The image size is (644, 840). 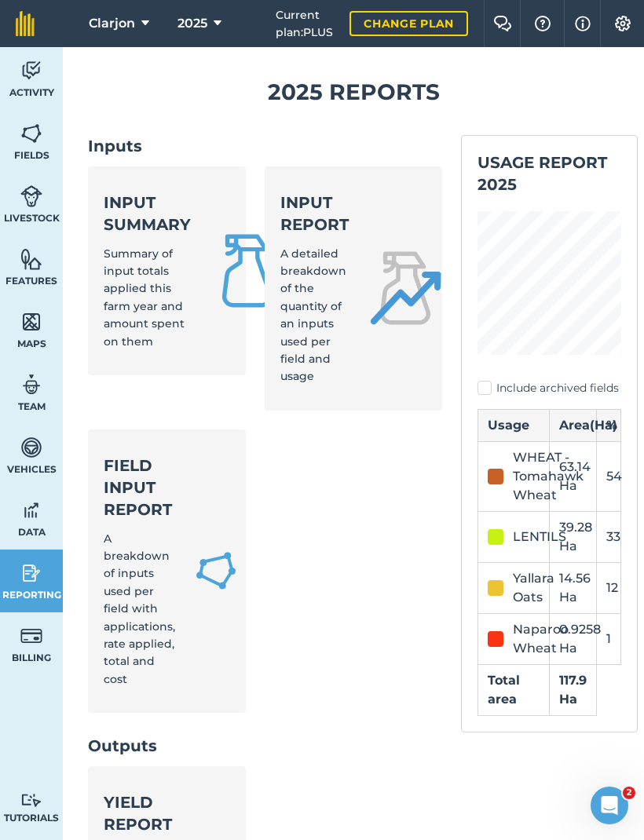 What do you see at coordinates (609, 638) in the screenshot?
I see `td: 1` at bounding box center [609, 638].